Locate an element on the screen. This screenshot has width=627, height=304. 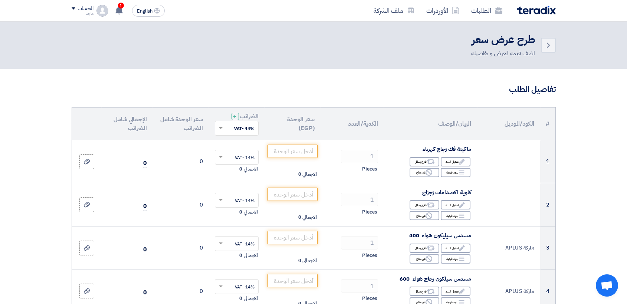
td: 2 is located at coordinates (548, 205).